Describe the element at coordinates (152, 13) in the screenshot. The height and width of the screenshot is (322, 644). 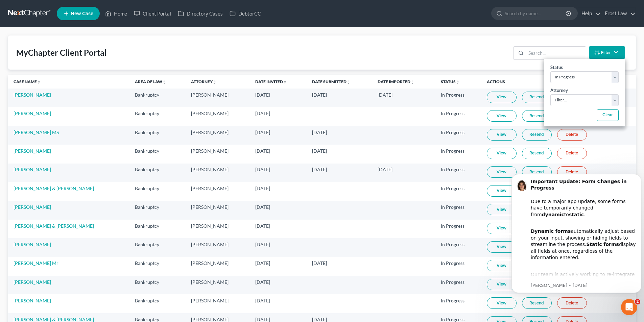
I see `a: Client Portal` at that location.